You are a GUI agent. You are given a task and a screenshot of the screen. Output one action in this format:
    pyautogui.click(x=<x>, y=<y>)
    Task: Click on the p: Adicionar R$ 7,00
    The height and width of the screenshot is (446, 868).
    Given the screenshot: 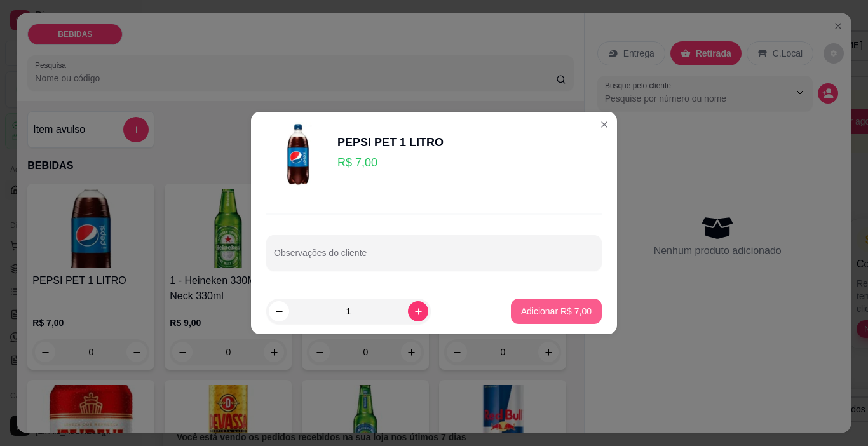 What is the action you would take?
    pyautogui.click(x=556, y=311)
    